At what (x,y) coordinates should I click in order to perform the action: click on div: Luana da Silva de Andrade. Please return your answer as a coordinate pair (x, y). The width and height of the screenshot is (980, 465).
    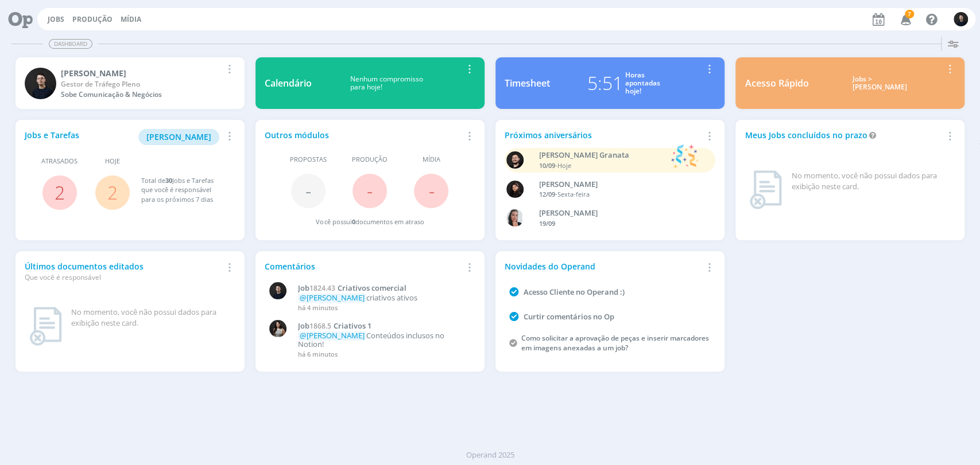
    Looking at the image, I should click on (619, 185).